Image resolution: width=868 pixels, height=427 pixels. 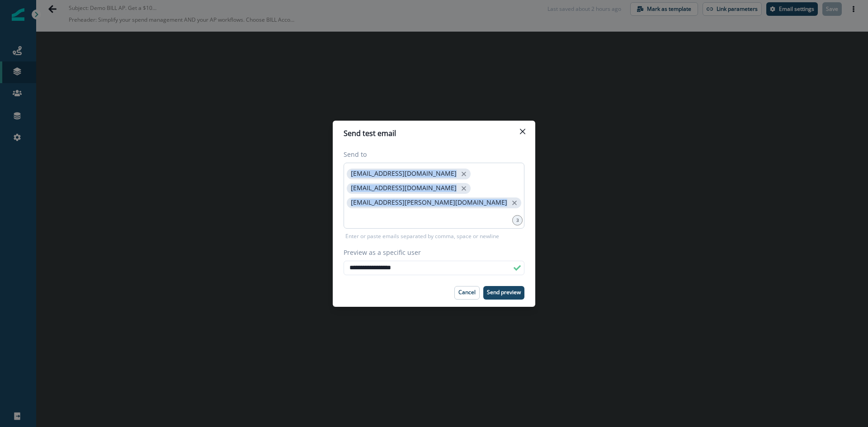 I want to click on p: Send preview, so click(x=504, y=292).